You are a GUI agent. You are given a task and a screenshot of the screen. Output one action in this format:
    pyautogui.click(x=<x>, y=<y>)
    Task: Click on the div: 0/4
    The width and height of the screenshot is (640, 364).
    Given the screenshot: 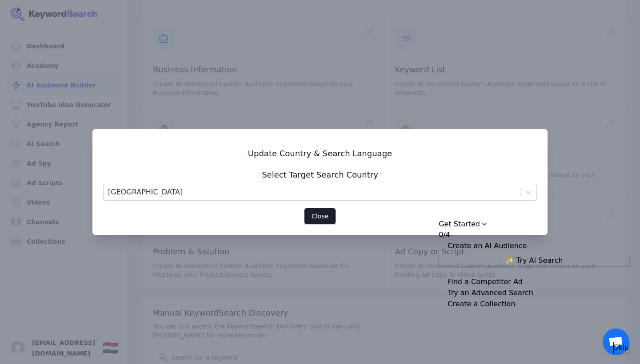 What is the action you would take?
    pyautogui.click(x=444, y=235)
    